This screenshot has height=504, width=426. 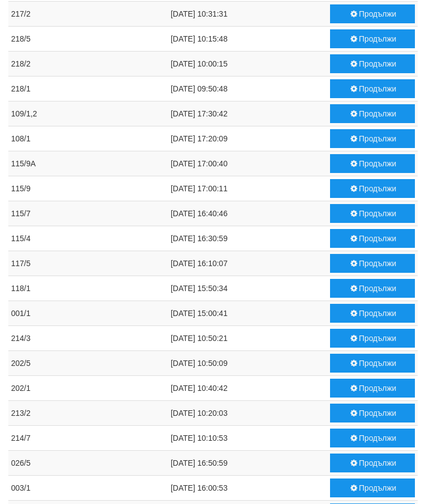 I want to click on td: 202/1, so click(x=88, y=388).